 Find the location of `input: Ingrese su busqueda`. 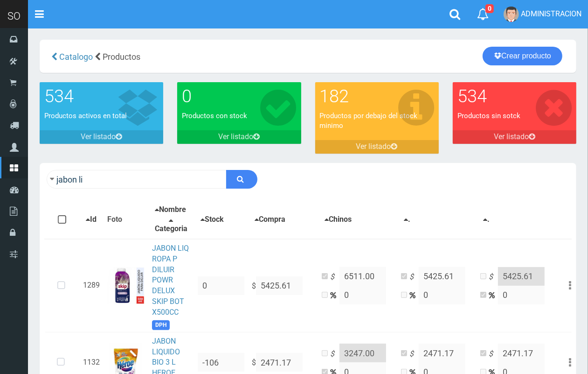

input: Ingrese su busqueda is located at coordinates (136, 179).